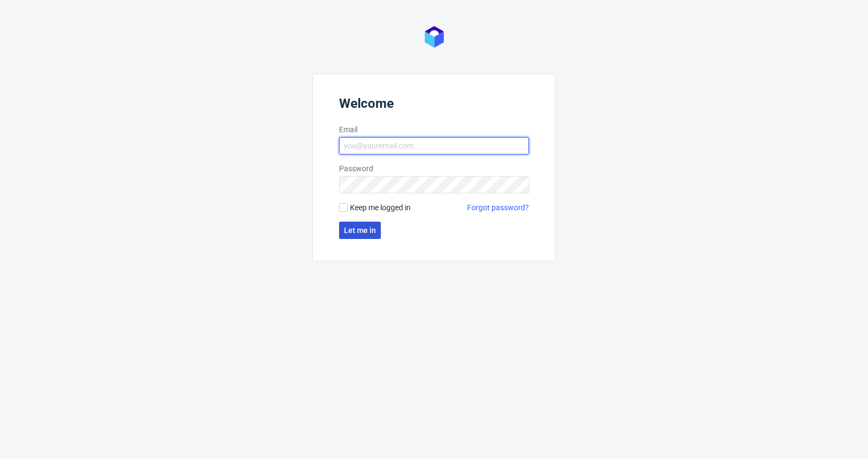 This screenshot has width=868, height=459. What do you see at coordinates (434, 168) in the screenshot?
I see `label: Password` at bounding box center [434, 168].